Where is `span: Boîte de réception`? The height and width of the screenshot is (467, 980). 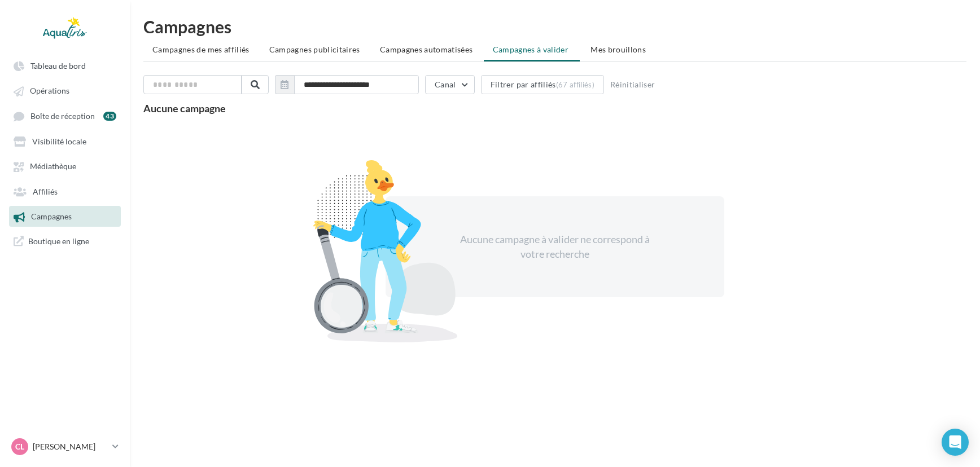 span: Boîte de réception is located at coordinates (63, 116).